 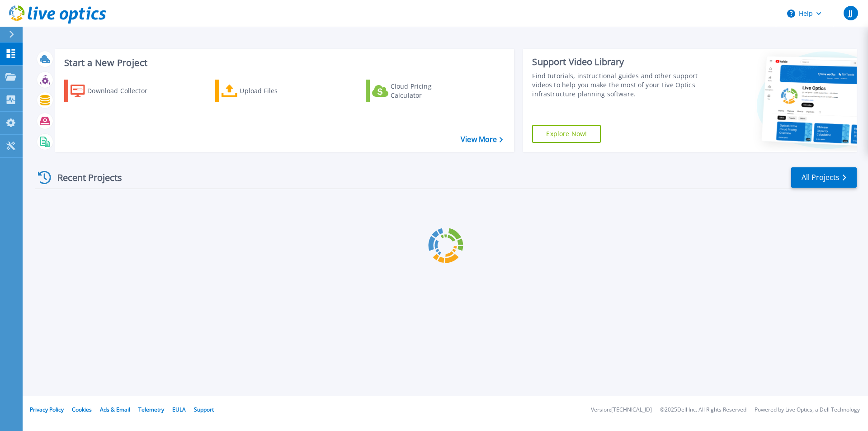 I want to click on span: JJ, so click(x=850, y=13).